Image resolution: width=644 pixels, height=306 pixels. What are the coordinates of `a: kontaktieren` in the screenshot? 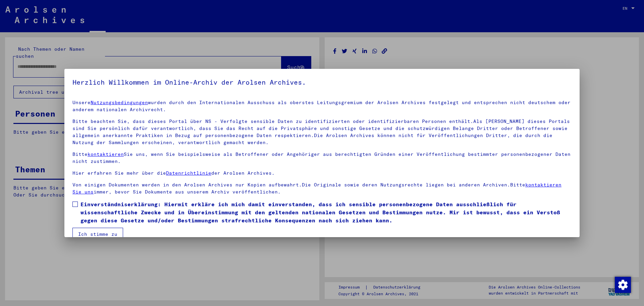 It's located at (106, 154).